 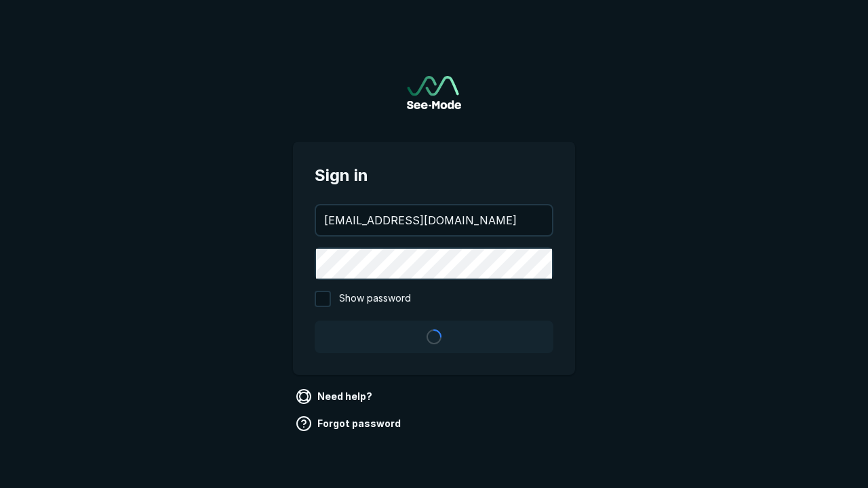 I want to click on span: Show password, so click(x=375, y=299).